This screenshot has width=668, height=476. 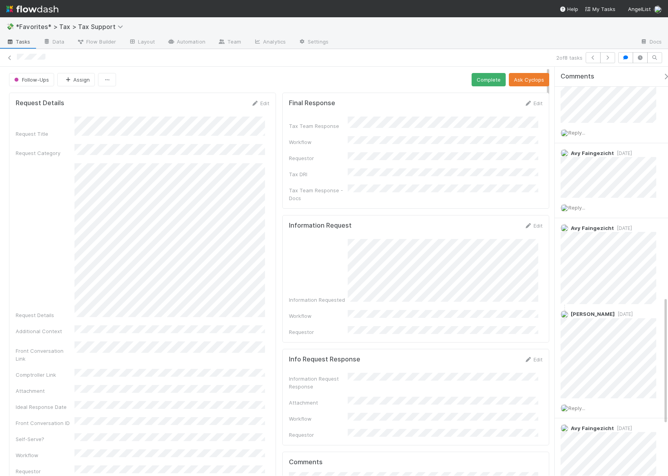 What do you see at coordinates (489, 80) in the screenshot?
I see `button: Complete` at bounding box center [489, 80].